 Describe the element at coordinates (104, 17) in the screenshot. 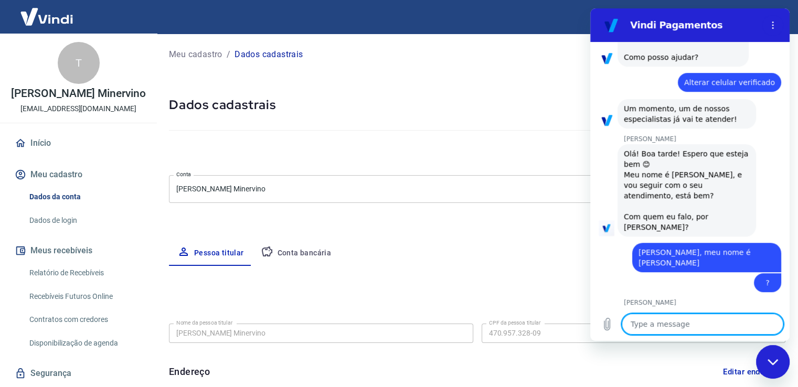

I see `h2: Vindi Pagamentos` at that location.